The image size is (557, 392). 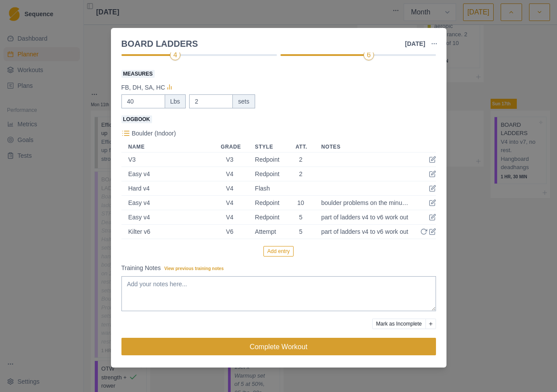 What do you see at coordinates (175, 55) in the screenshot?
I see `div: 4` at bounding box center [175, 55].